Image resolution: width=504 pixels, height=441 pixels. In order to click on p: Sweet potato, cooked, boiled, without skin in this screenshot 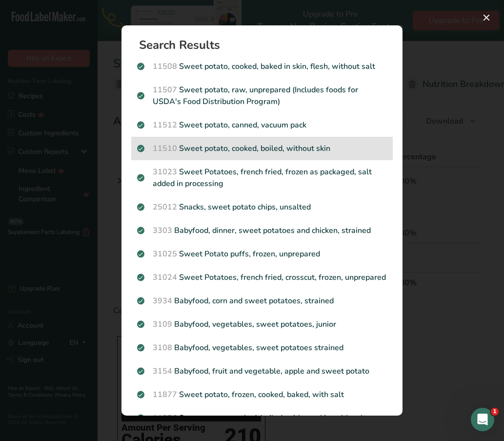, I will do `click(262, 148)`.